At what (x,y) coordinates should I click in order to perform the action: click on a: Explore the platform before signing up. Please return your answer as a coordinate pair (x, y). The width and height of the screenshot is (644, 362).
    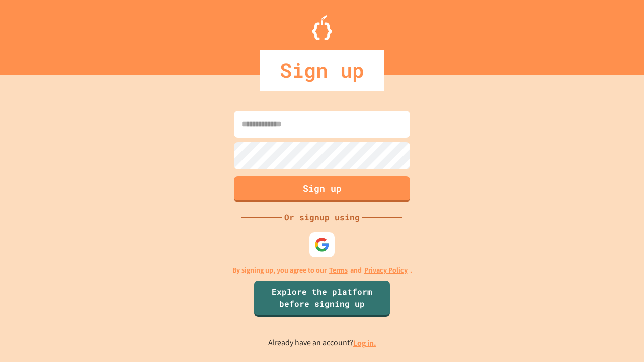
    Looking at the image, I should click on (322, 299).